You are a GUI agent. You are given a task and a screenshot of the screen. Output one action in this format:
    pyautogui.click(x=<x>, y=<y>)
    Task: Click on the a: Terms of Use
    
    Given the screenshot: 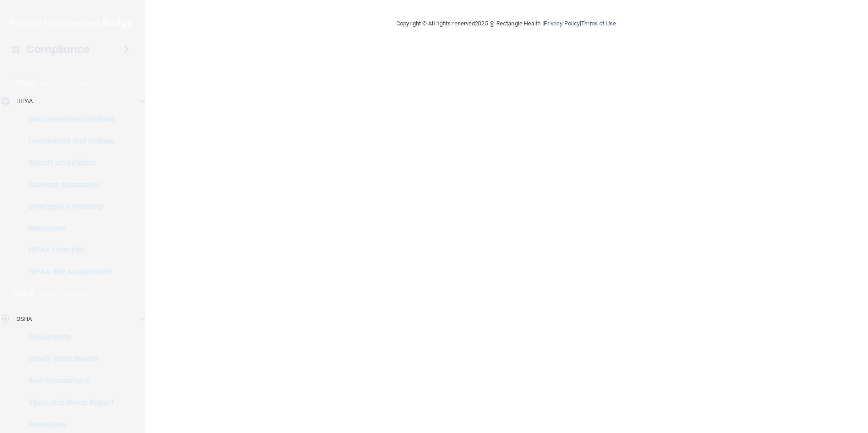 What is the action you would take?
    pyautogui.click(x=599, y=23)
    